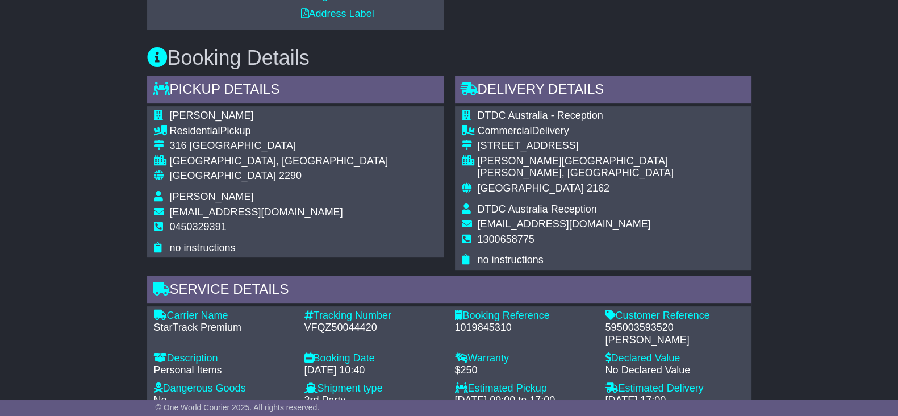  Describe the element at coordinates (223, 316) in the screenshot. I see `div: Carrier Name` at that location.